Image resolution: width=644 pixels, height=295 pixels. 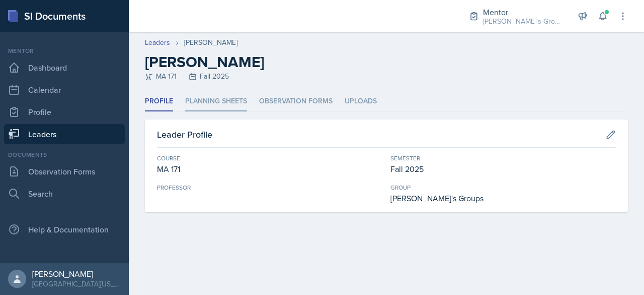 What do you see at coordinates (64, 155) in the screenshot?
I see `div: Documents` at bounding box center [64, 155].